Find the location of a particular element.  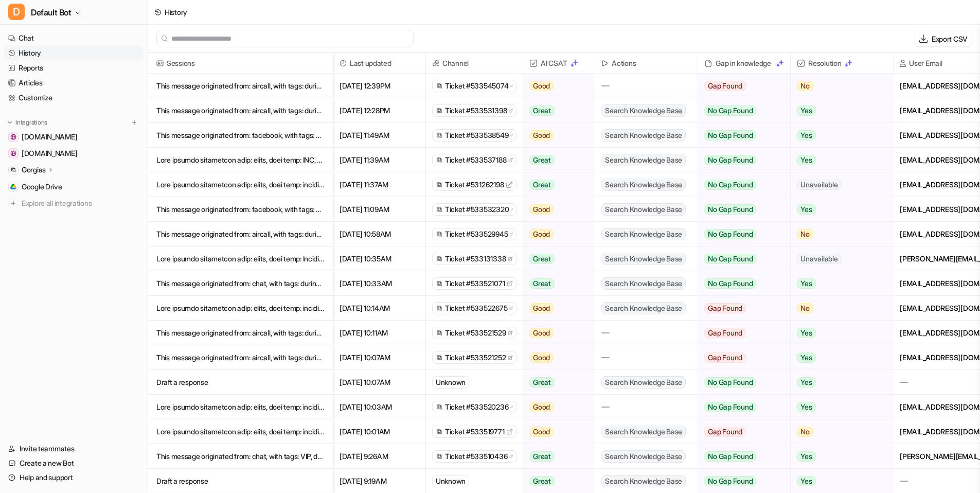

h2: Actions is located at coordinates (624, 63).